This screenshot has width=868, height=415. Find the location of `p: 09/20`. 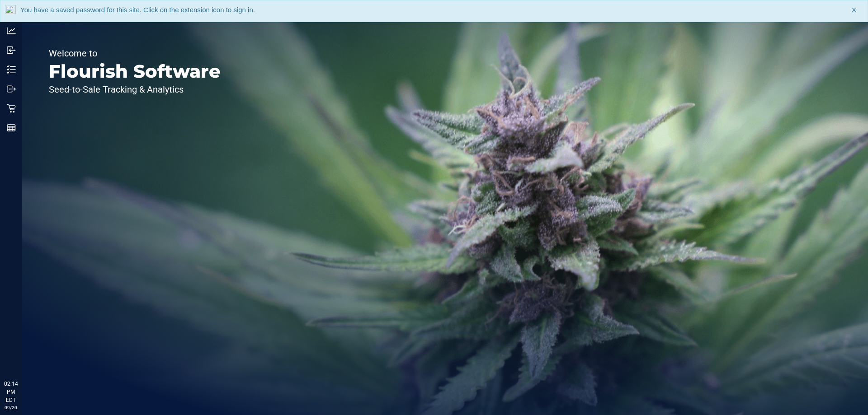

p: 09/20 is located at coordinates (11, 408).